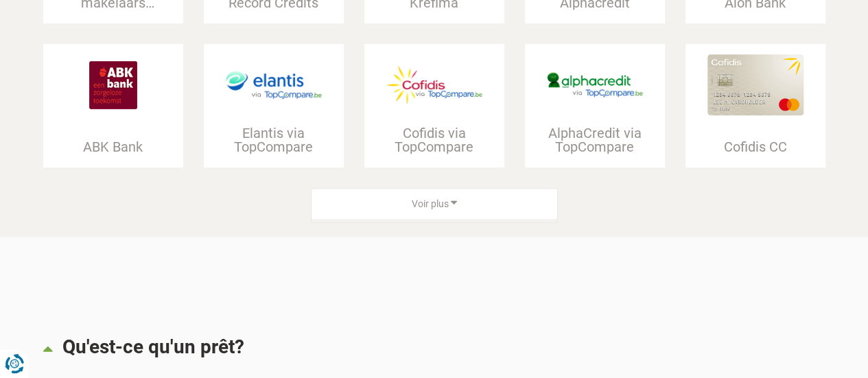  Describe the element at coordinates (595, 105) in the screenshot. I see `a: AlphaCredit via TopCompare AlphaCredit via TopCompare` at that location.